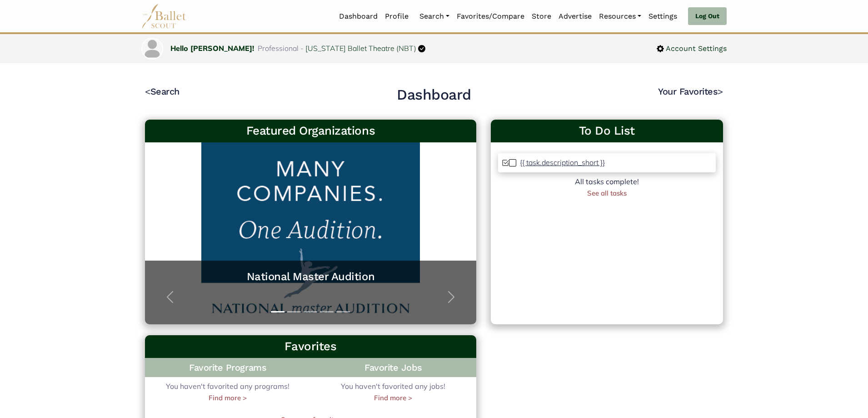 The height and width of the screenshot is (418, 868). Describe the element at coordinates (662, 17) in the screenshot. I see `a: Settings` at that location.